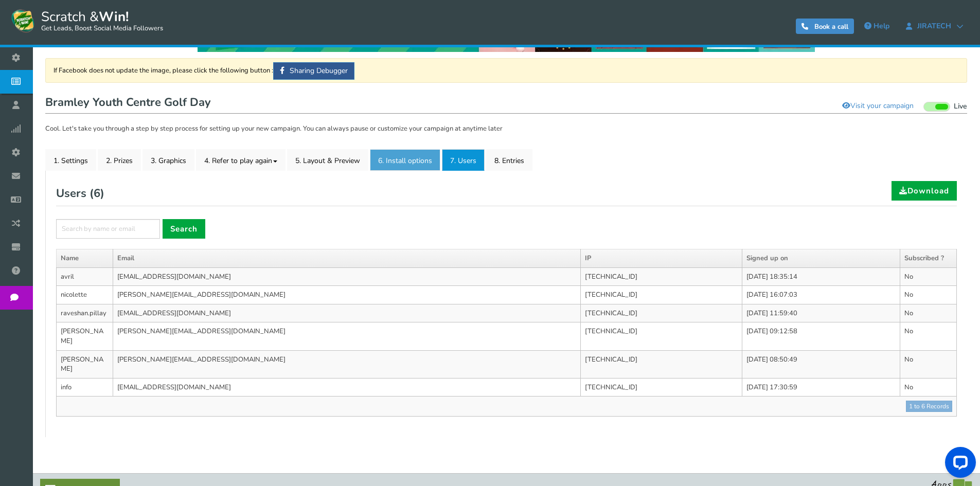  What do you see at coordinates (821, 258) in the screenshot?
I see `th: Signed up on` at bounding box center [821, 258].